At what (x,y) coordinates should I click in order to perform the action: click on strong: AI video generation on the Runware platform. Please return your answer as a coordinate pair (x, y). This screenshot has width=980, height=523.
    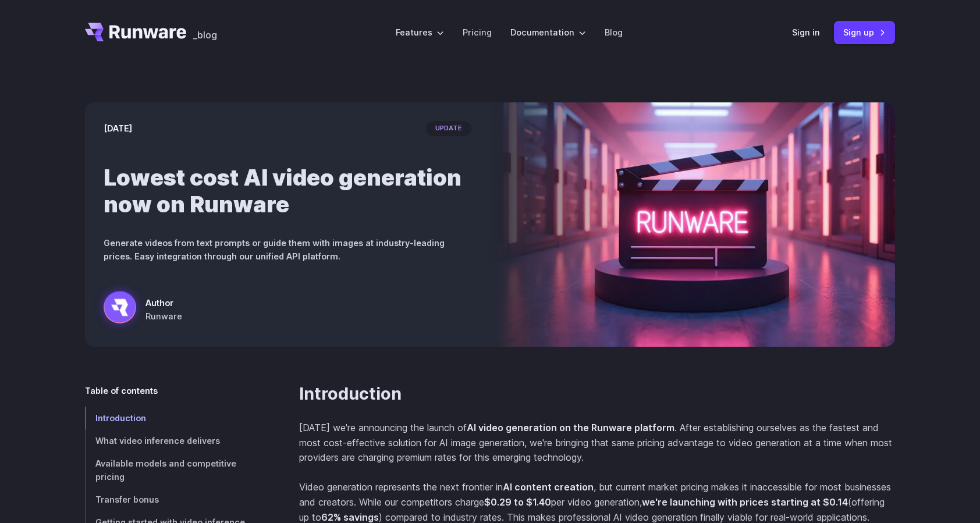
    Looking at the image, I should click on (570, 428).